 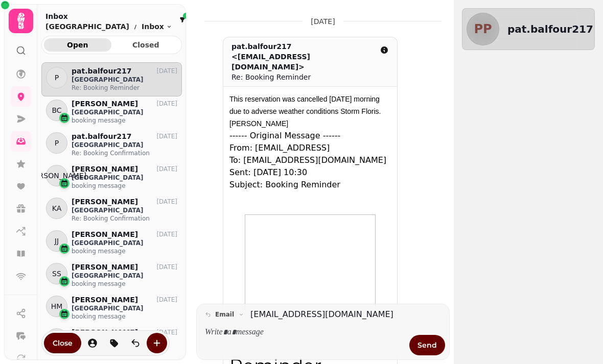 What do you see at coordinates (482, 29) in the screenshot?
I see `span: PP` at bounding box center [482, 29].